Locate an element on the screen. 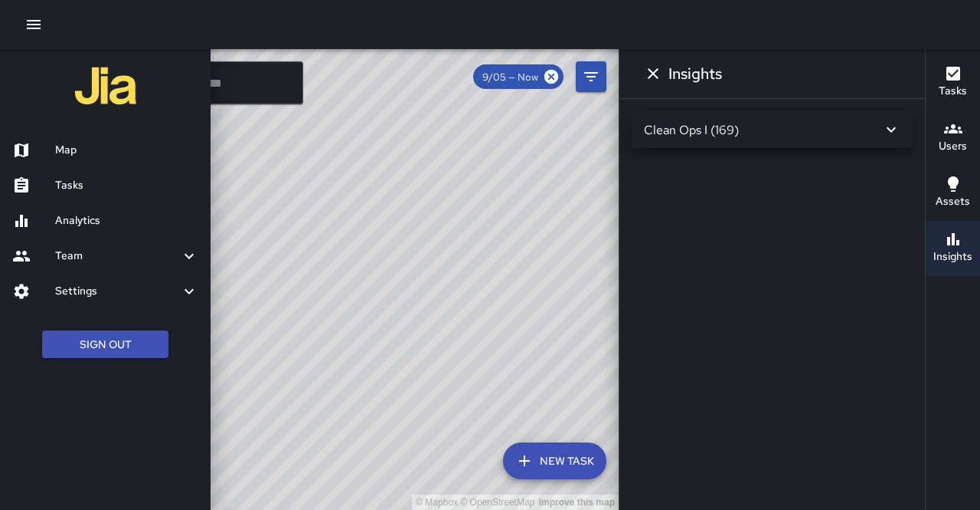 The width and height of the screenshot is (980, 510). h6: Assets is located at coordinates (953, 201).